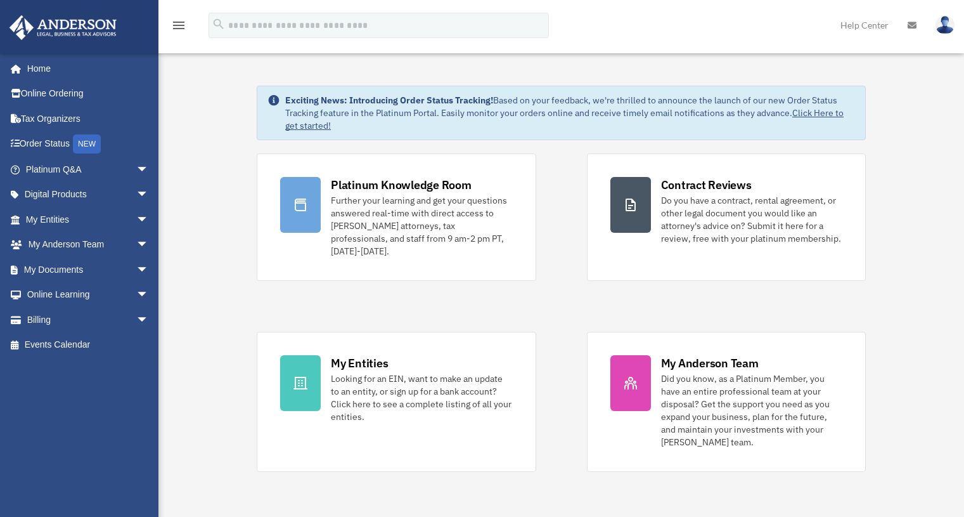  What do you see at coordinates (752, 410) in the screenshot?
I see `div: Did you know, as a Platinum Member, you have an entire professional team at your disposal? Get th...` at bounding box center [752, 410].